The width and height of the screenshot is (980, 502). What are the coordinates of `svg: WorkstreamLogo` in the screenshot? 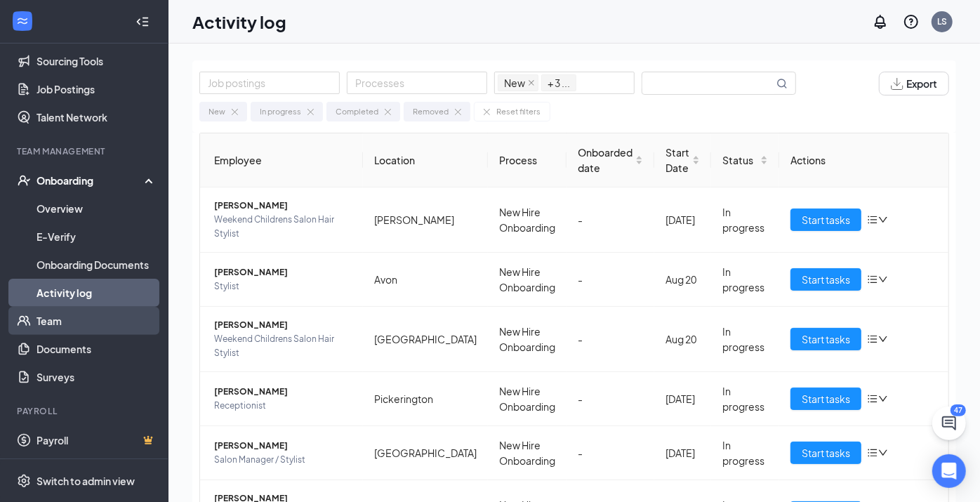 It's located at (22, 21).